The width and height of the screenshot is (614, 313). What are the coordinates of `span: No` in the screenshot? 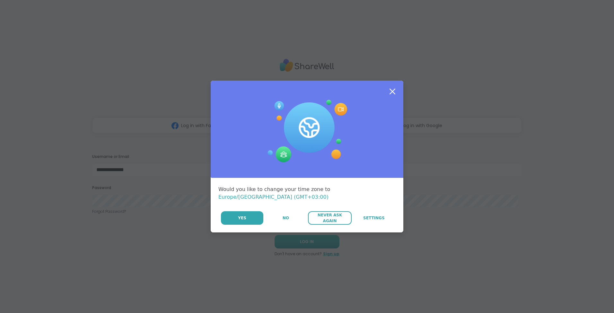 It's located at (286, 218).